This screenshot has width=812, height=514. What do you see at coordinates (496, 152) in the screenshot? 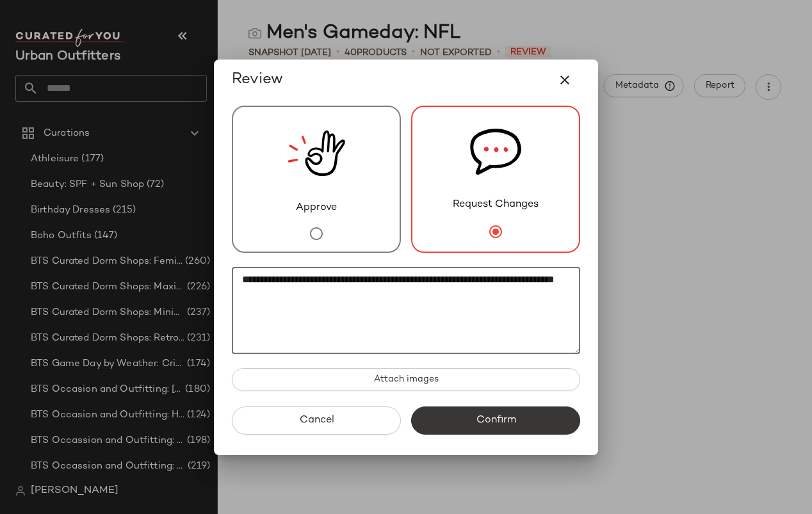
I see `img: svg%3e` at bounding box center [496, 152].